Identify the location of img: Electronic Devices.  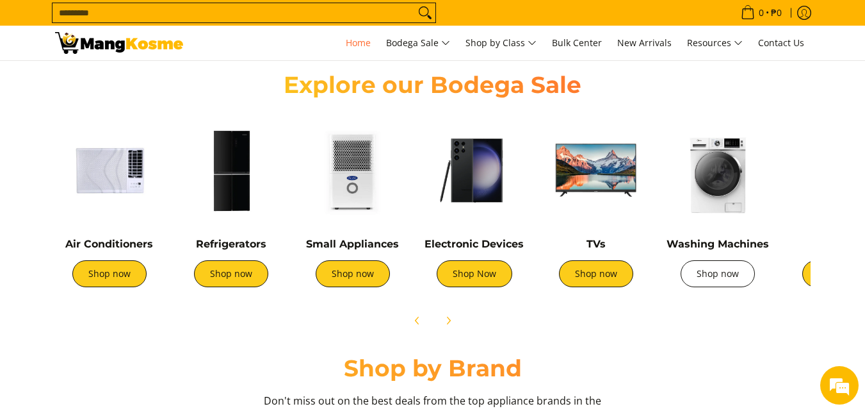
(475, 170).